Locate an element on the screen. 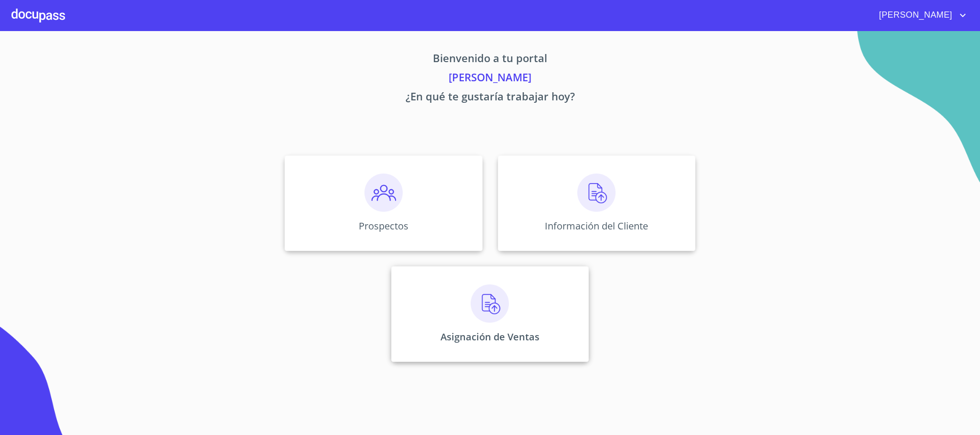 This screenshot has height=435, width=980. p: ¿En qué te gustaría trabajar hoy? is located at coordinates (490, 98).